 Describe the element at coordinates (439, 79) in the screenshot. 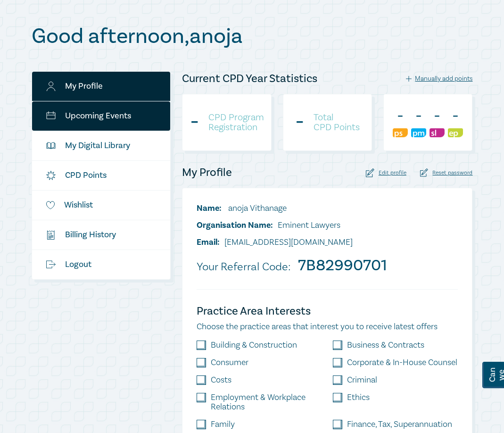

I see `div: Manually add points` at that location.